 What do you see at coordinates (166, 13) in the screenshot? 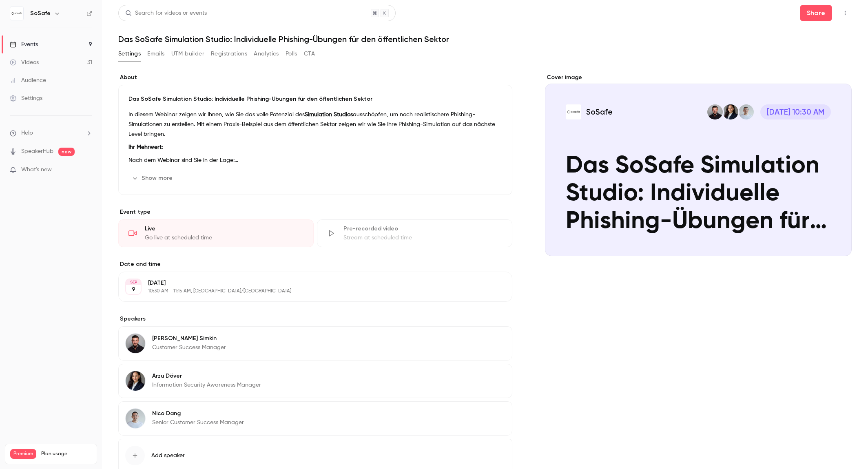
I see `div: Search for videos or events` at bounding box center [166, 13].